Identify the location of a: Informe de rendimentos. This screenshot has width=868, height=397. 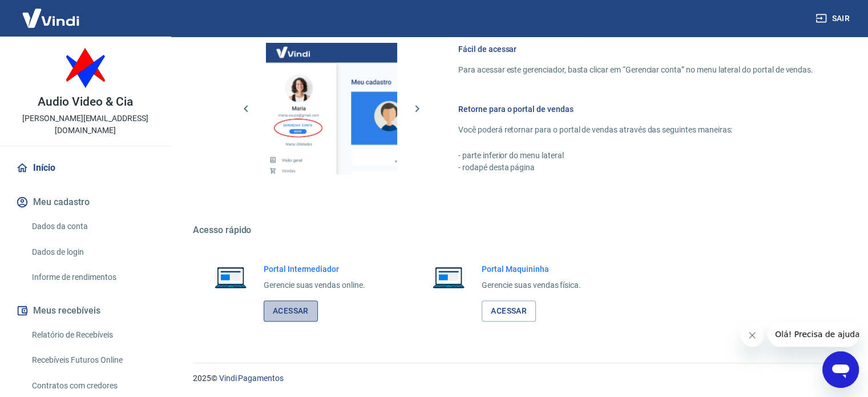
(92, 277).